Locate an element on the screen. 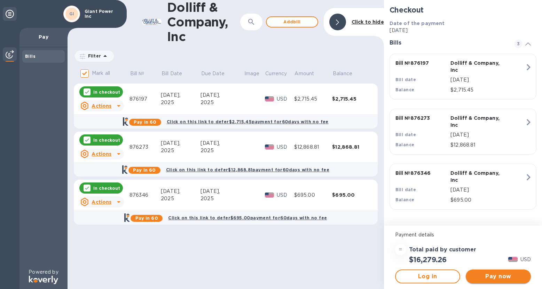  p: Currency is located at coordinates (276, 73).